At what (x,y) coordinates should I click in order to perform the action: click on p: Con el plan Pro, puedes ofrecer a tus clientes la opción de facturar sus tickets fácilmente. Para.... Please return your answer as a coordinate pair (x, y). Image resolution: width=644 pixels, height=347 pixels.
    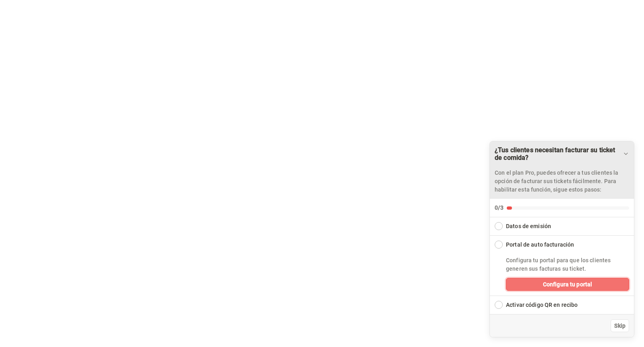
    Looking at the image, I should click on (561, 181).